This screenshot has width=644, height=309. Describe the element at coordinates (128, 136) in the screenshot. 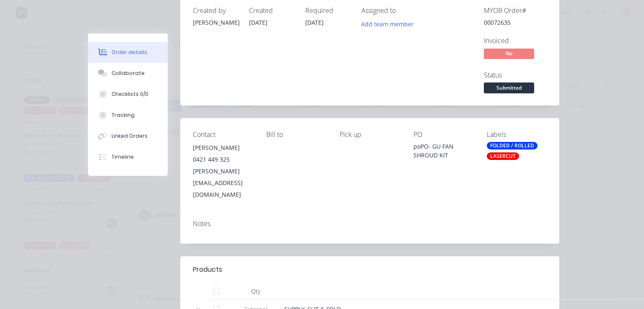

I see `button: Linked Orders` at that location.